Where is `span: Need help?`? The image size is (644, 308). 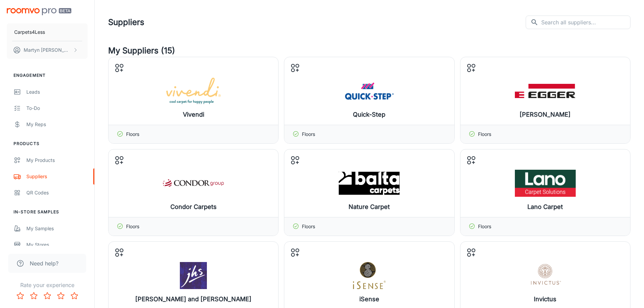
span: Need help? is located at coordinates (44, 264).